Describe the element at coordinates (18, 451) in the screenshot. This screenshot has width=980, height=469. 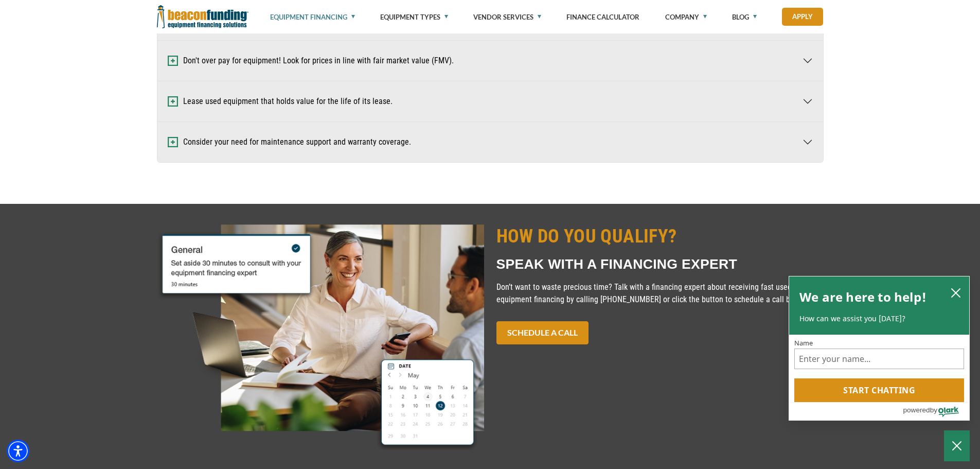
I see `div: Accessibility Menu` at that location.